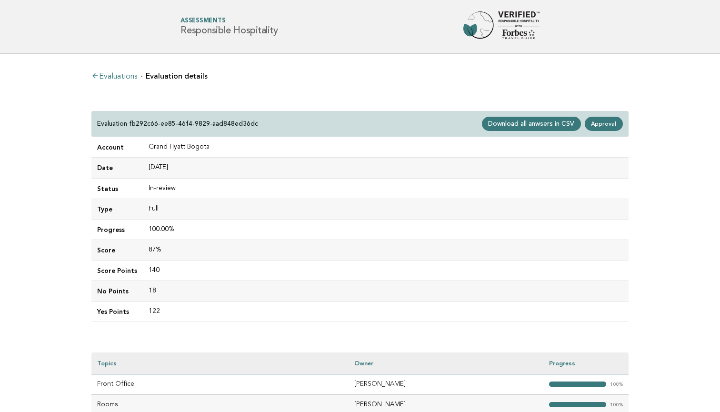 The width and height of the screenshot is (720, 412). Describe the element at coordinates (386, 229) in the screenshot. I see `td: 100.00%` at that location.